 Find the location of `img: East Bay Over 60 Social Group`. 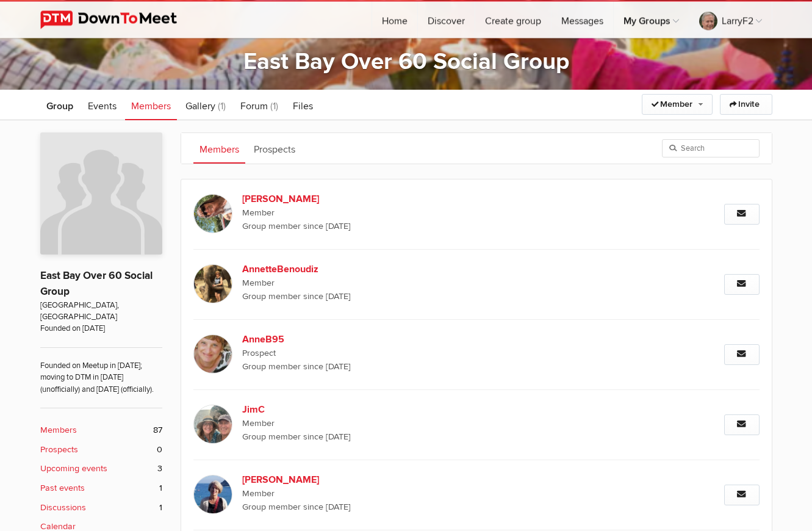

img: East Bay Over 60 Social Group is located at coordinates (101, 193).